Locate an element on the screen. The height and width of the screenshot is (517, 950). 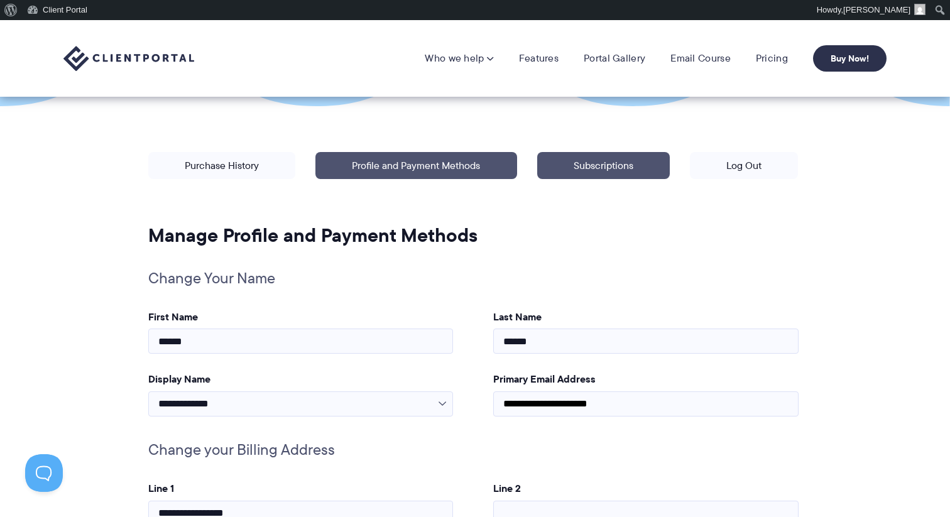
a: Email Course is located at coordinates (701, 58).